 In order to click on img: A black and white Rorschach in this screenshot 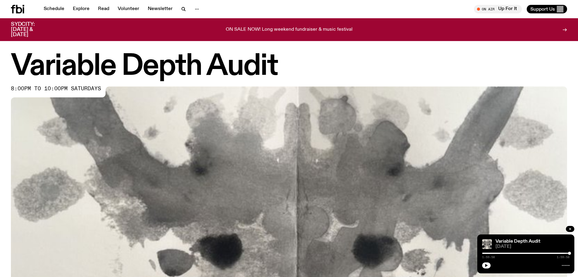, I will do `click(487, 244)`.